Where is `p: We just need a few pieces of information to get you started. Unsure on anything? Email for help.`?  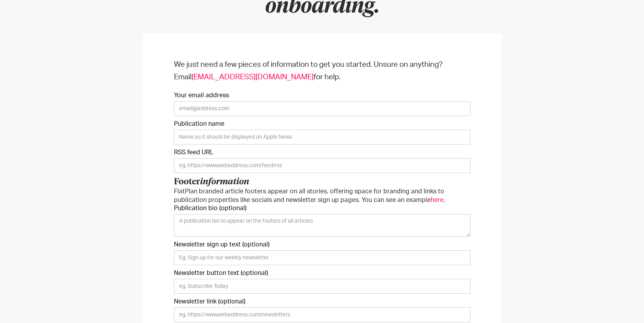
p: We just need a few pieces of information to get you started. Unsure on anything? Email for help. is located at coordinates (322, 71).